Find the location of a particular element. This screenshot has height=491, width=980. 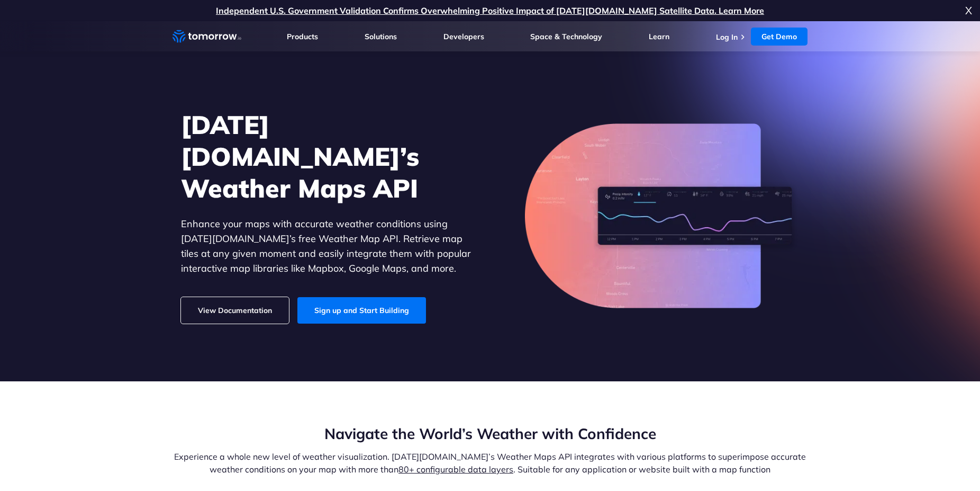

a: 80+ configurable data layers is located at coordinates (456, 469).